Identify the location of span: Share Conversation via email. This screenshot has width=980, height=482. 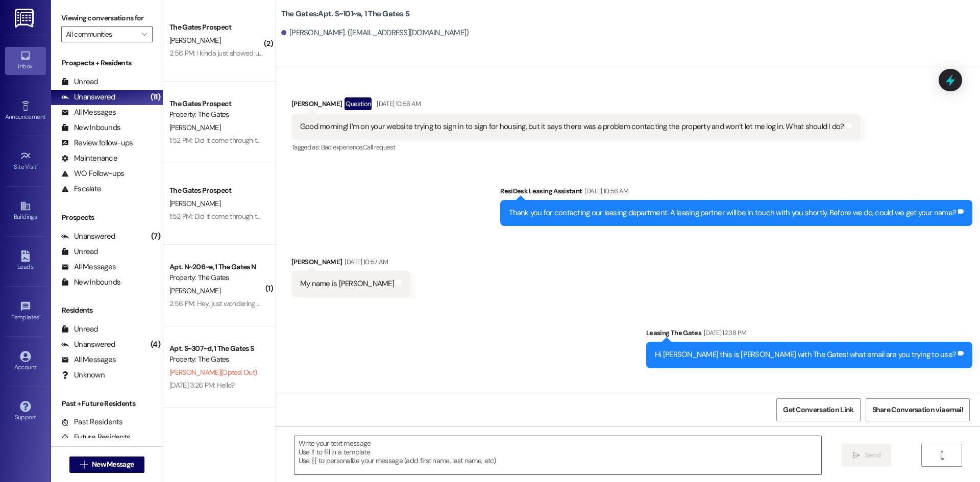
(917, 409).